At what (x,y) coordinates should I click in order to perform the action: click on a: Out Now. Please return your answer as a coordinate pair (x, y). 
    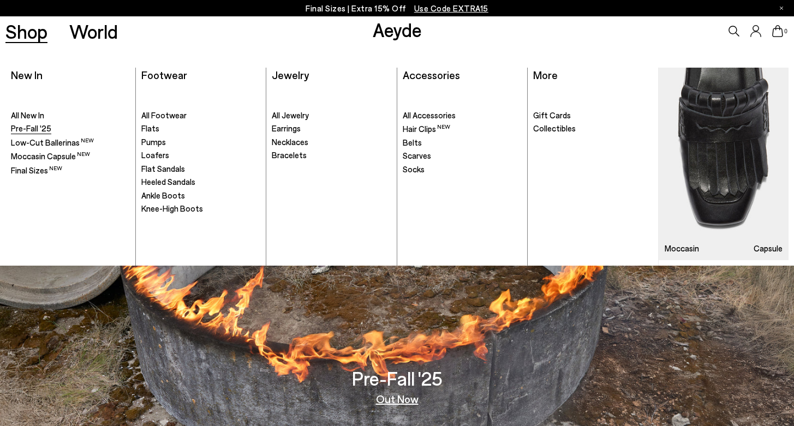
    Looking at the image, I should click on (397, 399).